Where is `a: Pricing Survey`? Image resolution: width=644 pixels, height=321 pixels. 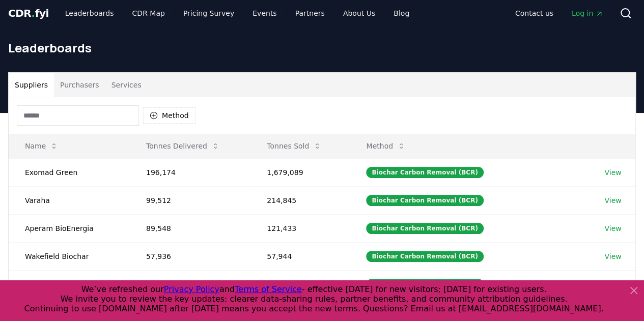 a: Pricing Survey is located at coordinates (209, 13).